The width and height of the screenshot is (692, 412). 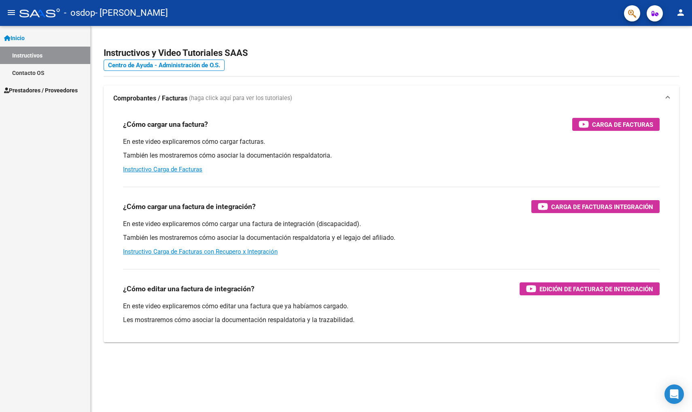 What do you see at coordinates (392, 238) in the screenshot?
I see `p: También les mostraremos cómo asociar la documentación respaldatoria y el legajo del afiliado.` at bounding box center [392, 238].